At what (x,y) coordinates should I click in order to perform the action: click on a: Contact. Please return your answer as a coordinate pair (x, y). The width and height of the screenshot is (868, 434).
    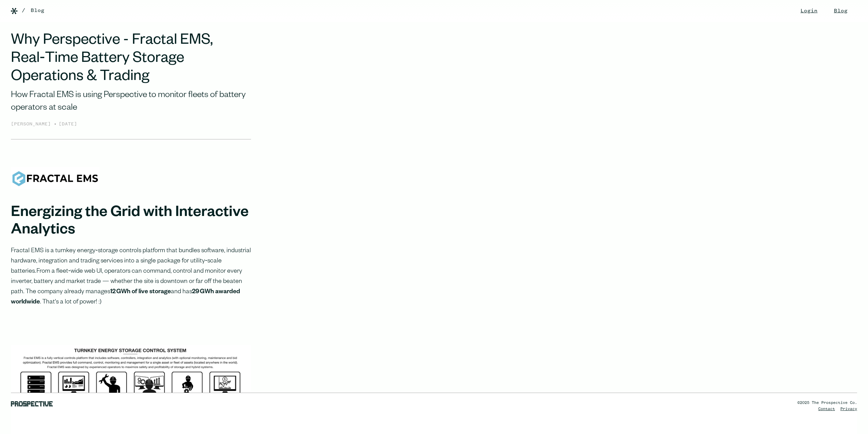
    Looking at the image, I should click on (827, 408).